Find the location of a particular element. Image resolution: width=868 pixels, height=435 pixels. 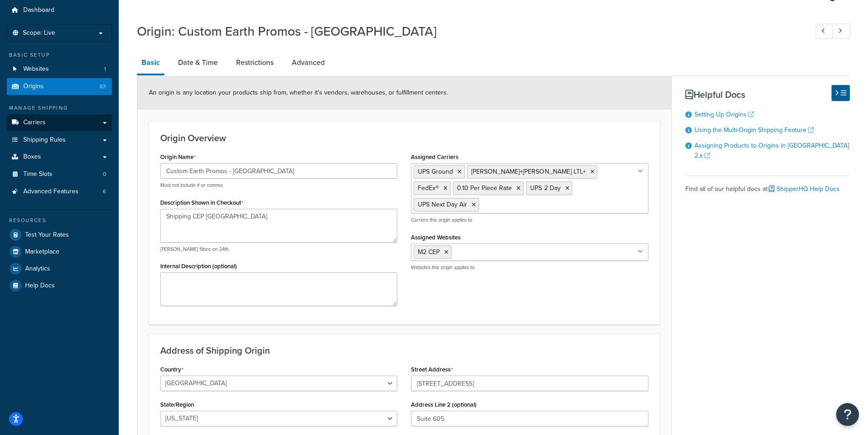

label: Origin Name is located at coordinates (178, 157).